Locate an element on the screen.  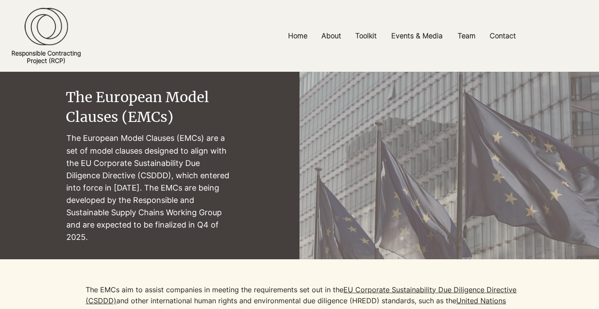
nav: Site is located at coordinates (403, 36).